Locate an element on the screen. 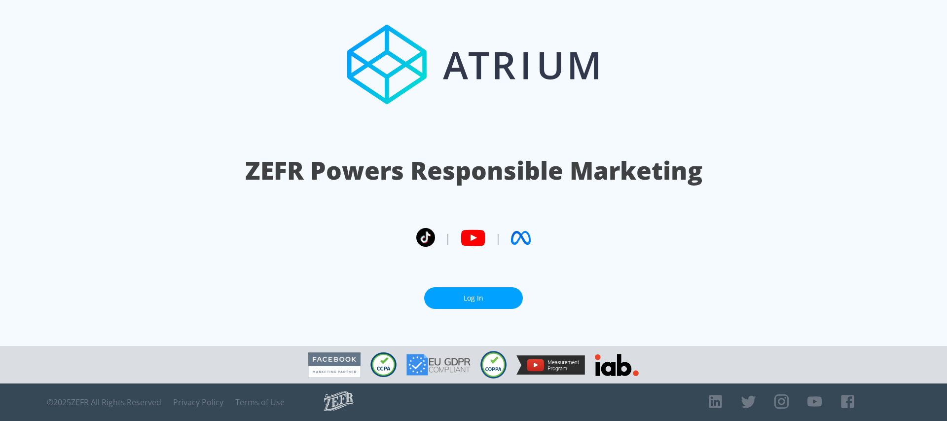 The width and height of the screenshot is (947, 421). span: © 2025 ZEFR All Rights Reserved is located at coordinates (104, 402).